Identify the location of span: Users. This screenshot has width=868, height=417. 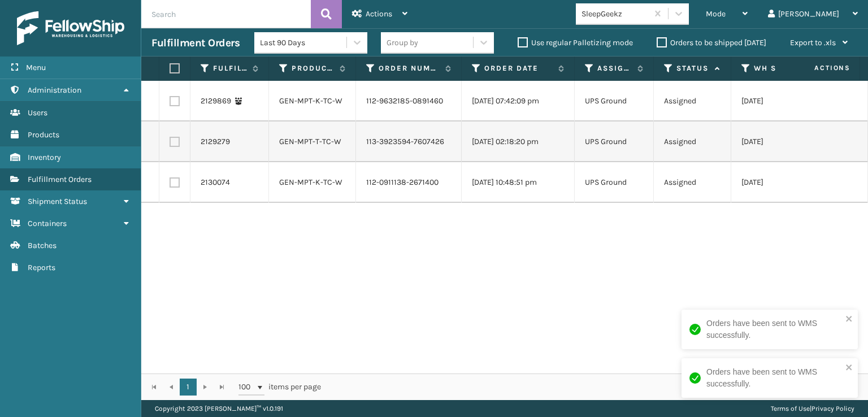
(37, 113).